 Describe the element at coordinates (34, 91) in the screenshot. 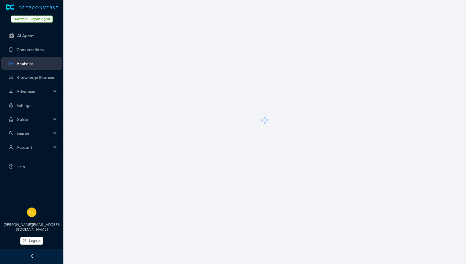

I see `span: Advanced` at that location.